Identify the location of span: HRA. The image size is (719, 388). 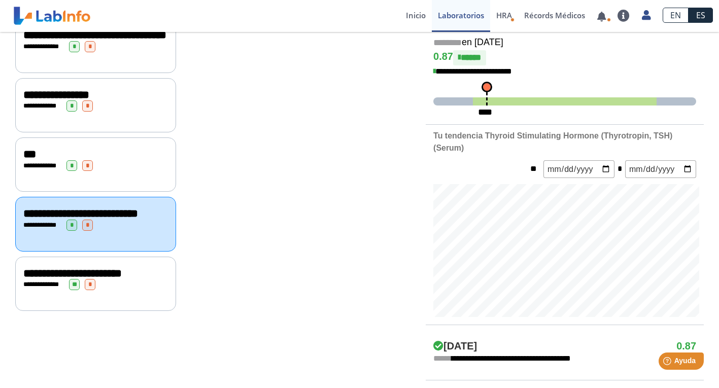
(504, 15).